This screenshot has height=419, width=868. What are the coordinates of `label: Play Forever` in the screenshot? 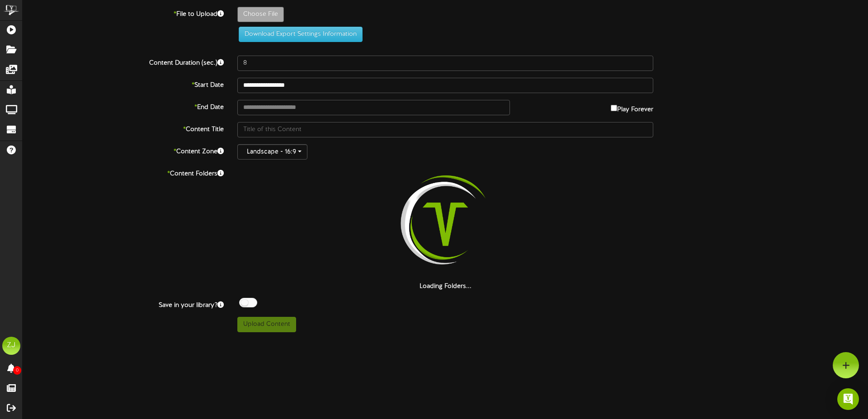 It's located at (632, 107).